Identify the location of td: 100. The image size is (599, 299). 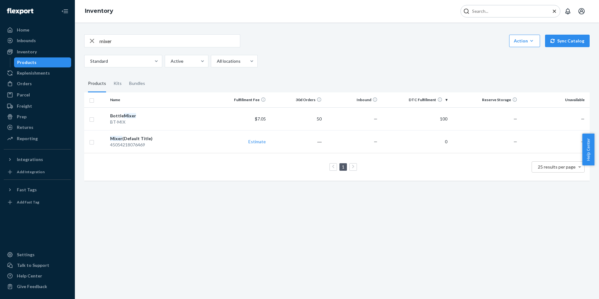
(415, 119).